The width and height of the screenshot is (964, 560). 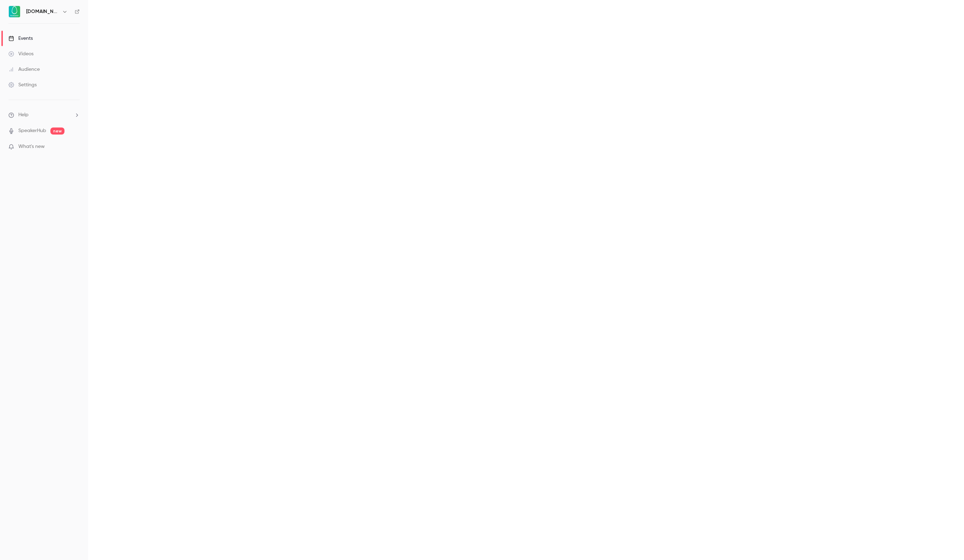 What do you see at coordinates (23, 85) in the screenshot?
I see `div: Settings` at bounding box center [23, 85].